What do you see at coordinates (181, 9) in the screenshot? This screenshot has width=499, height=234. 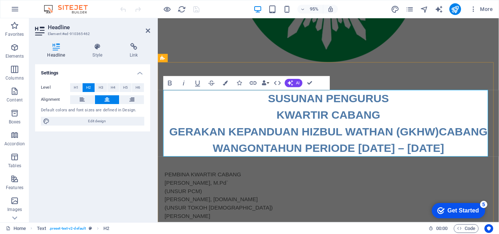 I see `button: reload` at bounding box center [181, 9].